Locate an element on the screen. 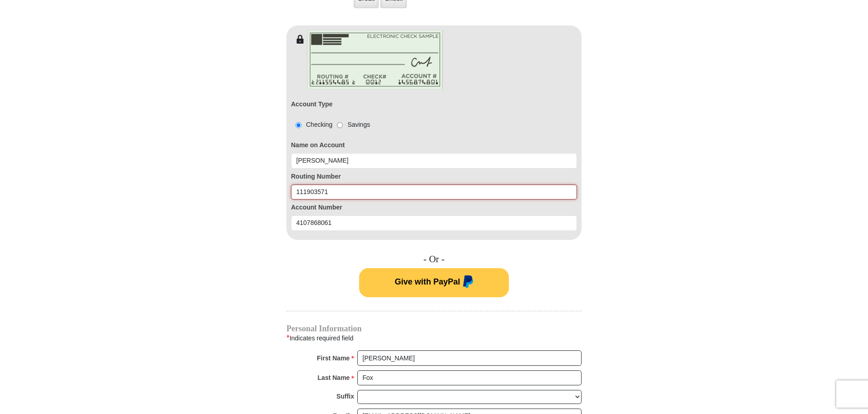  img: check-en.png is located at coordinates (375, 60).